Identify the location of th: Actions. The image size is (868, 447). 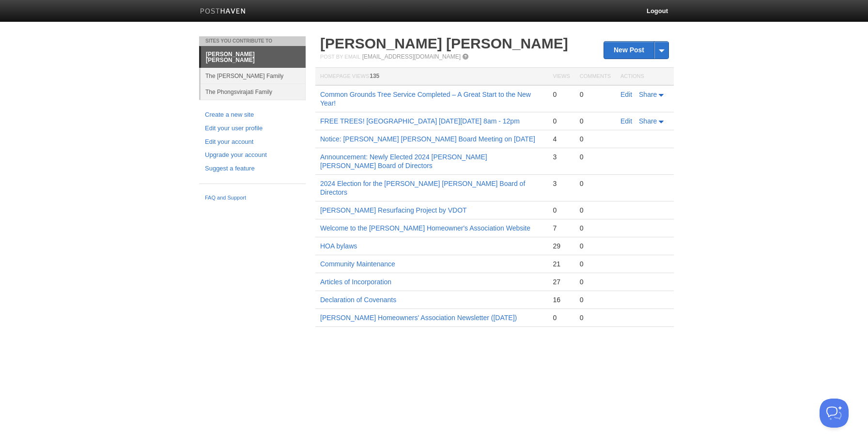
(645, 77).